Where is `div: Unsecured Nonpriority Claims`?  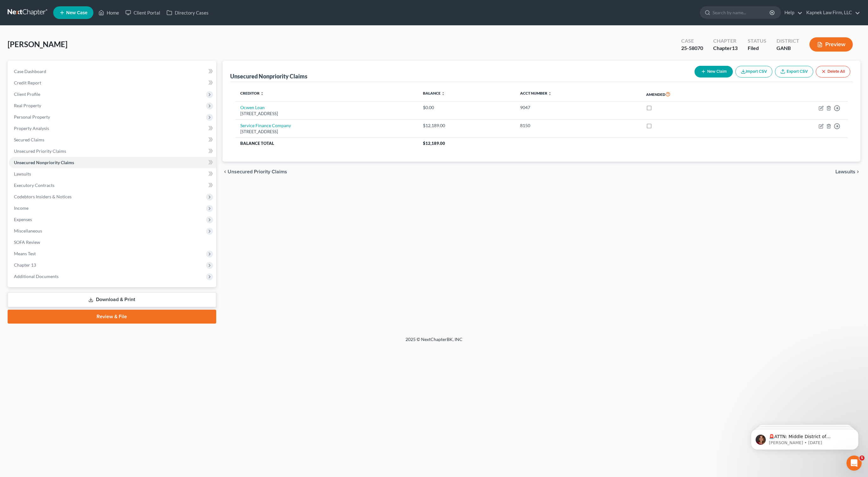
div: Unsecured Nonpriority Claims is located at coordinates (269, 76).